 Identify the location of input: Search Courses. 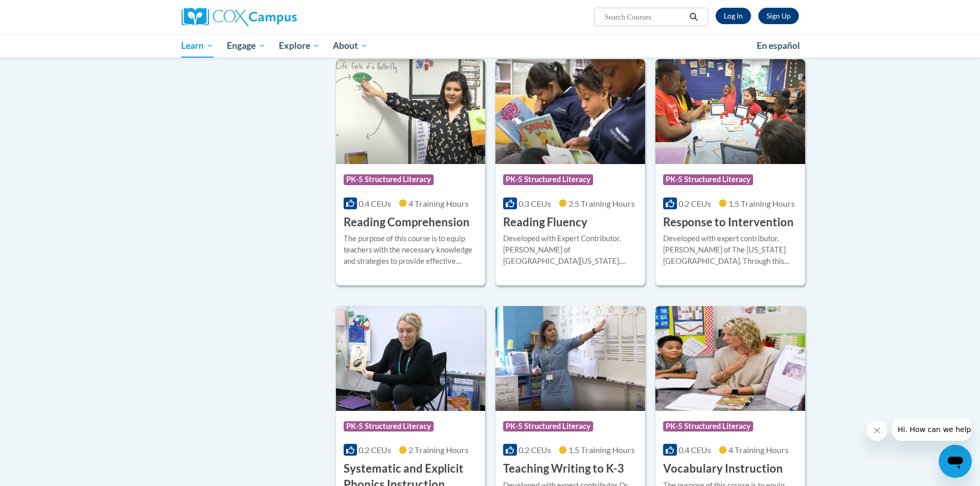
(644, 17).